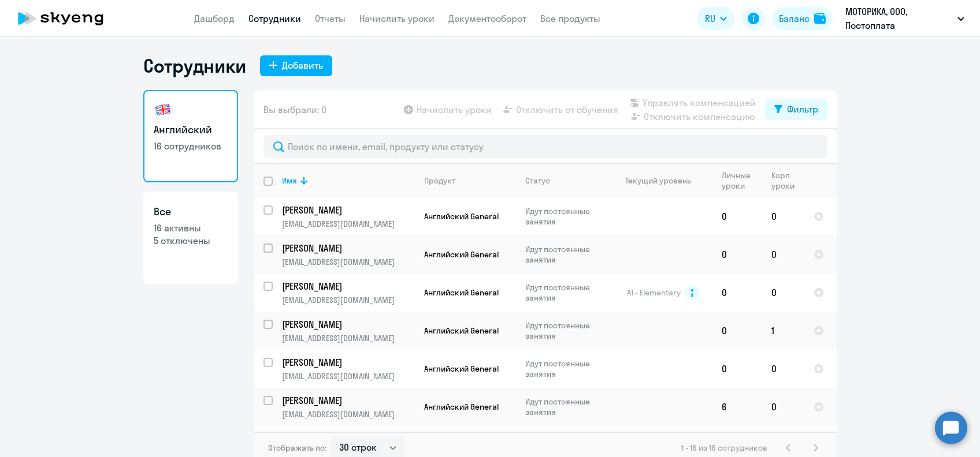 The image size is (980, 457). What do you see at coordinates (397, 18) in the screenshot?
I see `a: Начислить уроки` at bounding box center [397, 18].